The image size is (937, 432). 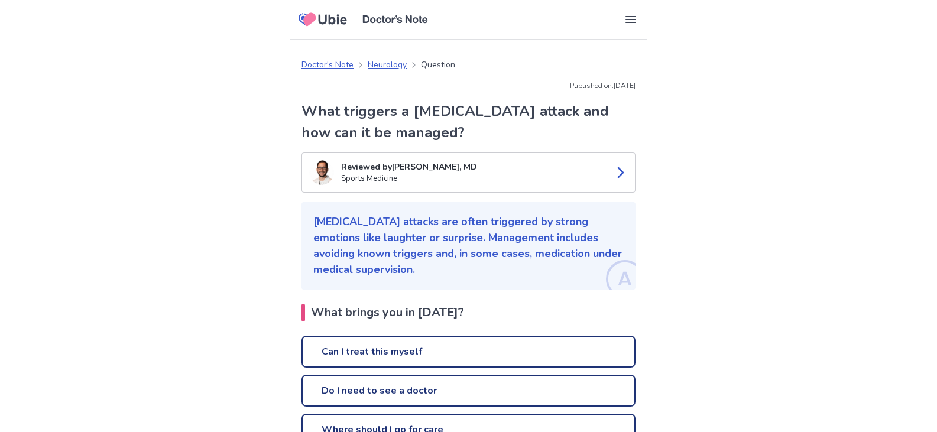 I want to click on nav: breadcrumb, so click(x=378, y=64).